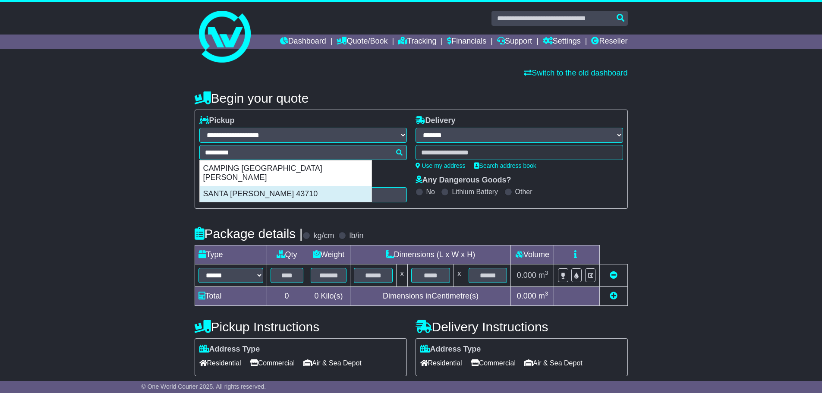 The height and width of the screenshot is (393, 822). I want to click on td: Volume, so click(532, 255).